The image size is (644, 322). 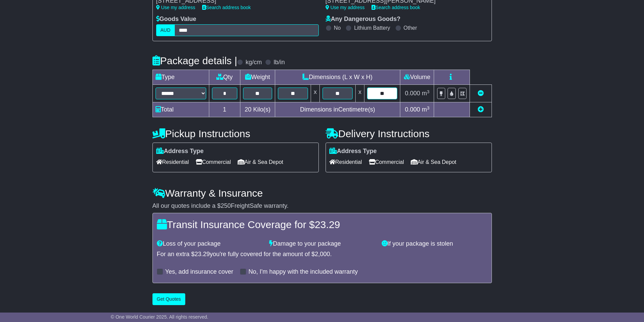 What do you see at coordinates (411, 27) in the screenshot?
I see `label: Other` at bounding box center [411, 27].